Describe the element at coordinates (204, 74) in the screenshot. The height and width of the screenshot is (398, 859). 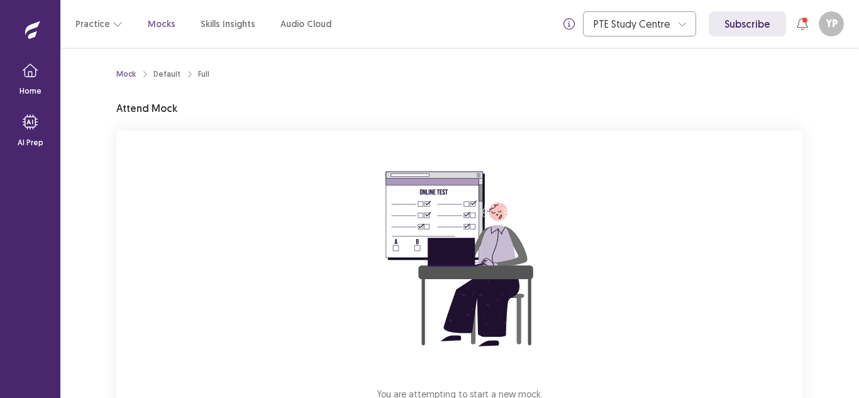
I see `div: Full` at that location.